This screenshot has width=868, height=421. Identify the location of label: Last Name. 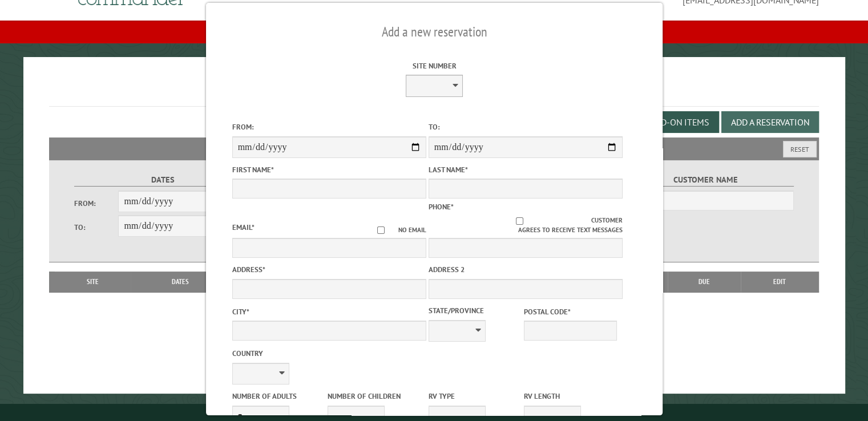
(526, 170).